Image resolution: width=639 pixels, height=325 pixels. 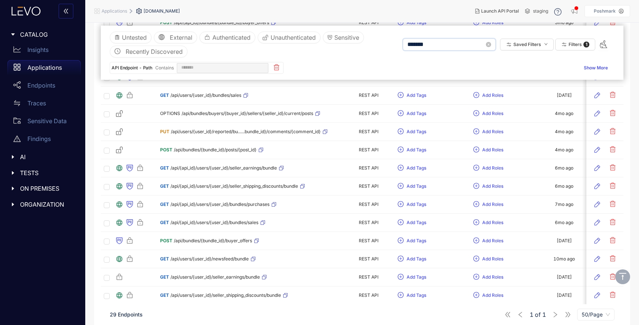 What do you see at coordinates (564, 186) in the screenshot?
I see `div: 6mo ago` at bounding box center [564, 186].